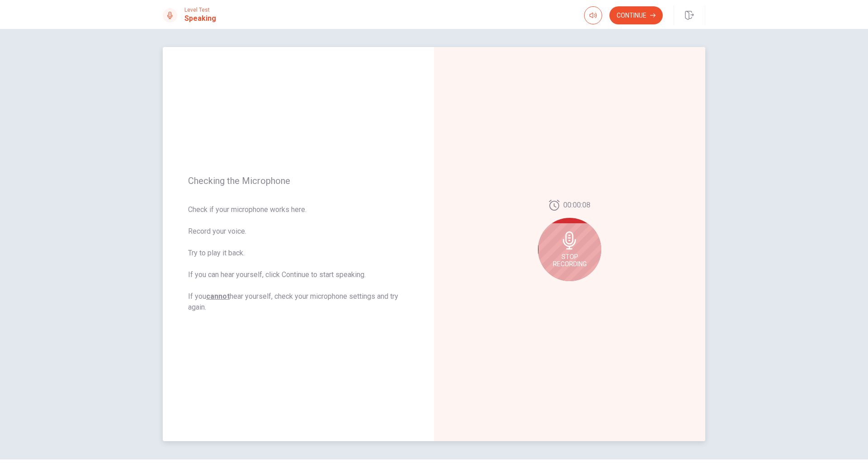 This screenshot has width=868, height=466. I want to click on div: Stop Recording, so click(569, 250).